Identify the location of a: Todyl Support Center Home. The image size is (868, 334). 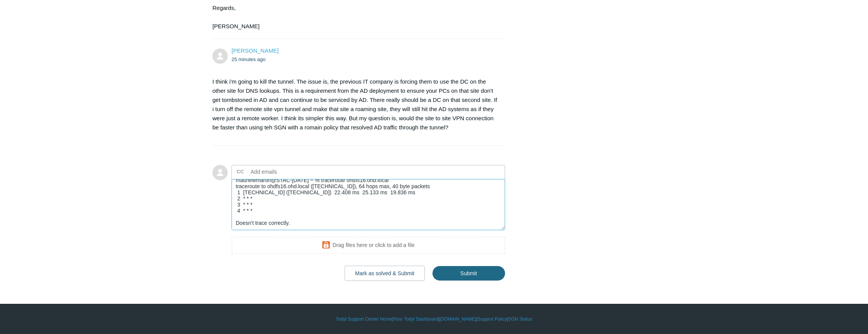
(364, 319).